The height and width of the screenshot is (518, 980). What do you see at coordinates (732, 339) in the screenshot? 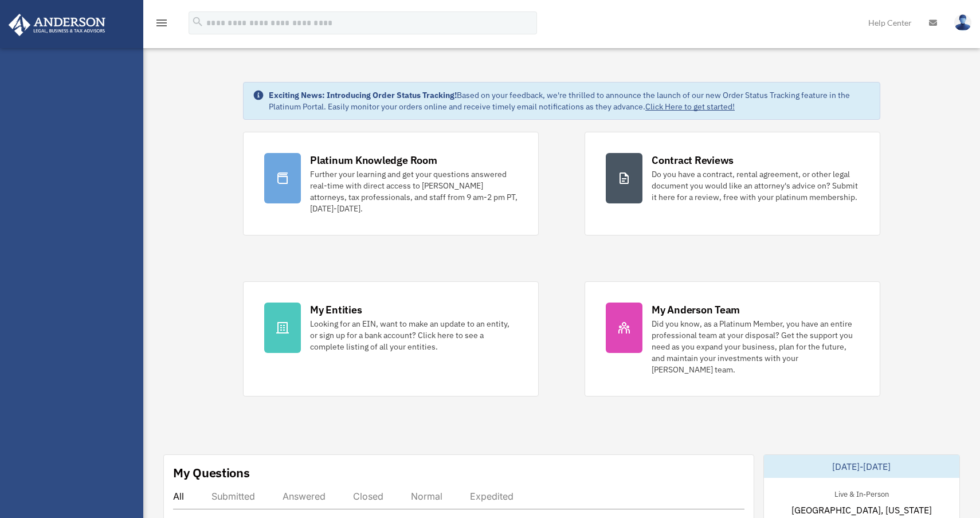
I see `a: My Anderson Team Did you know, as a Platinum Member, you have an entire professional team at your...` at bounding box center [732, 339].